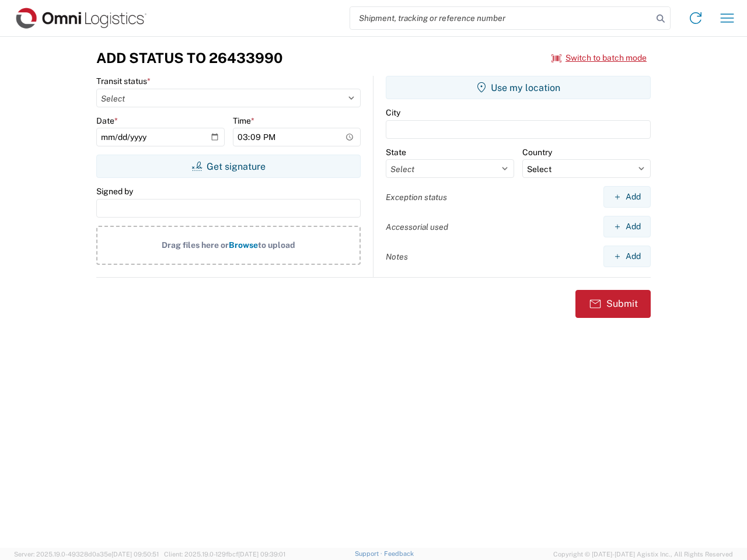 This screenshot has height=560, width=747. Describe the element at coordinates (244, 120) in the screenshot. I see `label: Time` at that location.